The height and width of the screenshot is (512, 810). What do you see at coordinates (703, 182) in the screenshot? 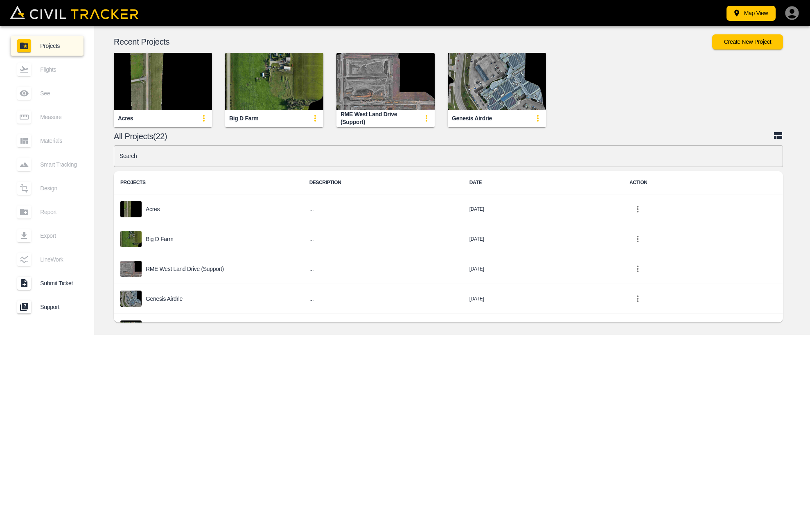
I see `th: ACTION` at bounding box center [703, 182].